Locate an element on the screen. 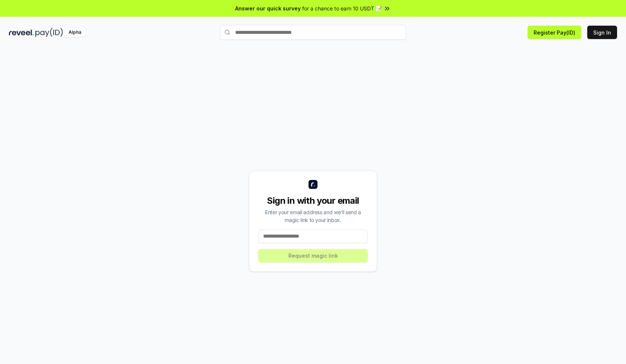  button: Sign In is located at coordinates (602, 32).